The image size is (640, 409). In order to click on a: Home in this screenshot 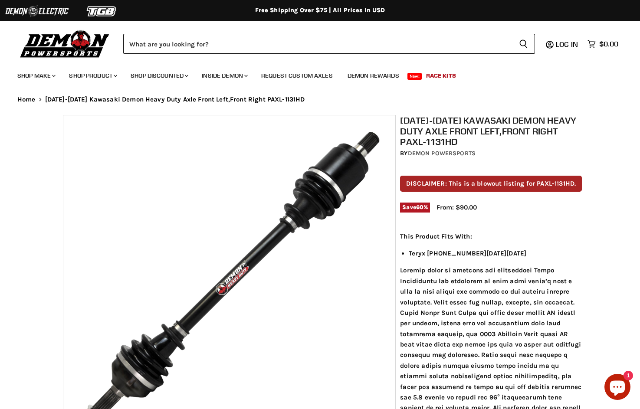, I will do `click(26, 99)`.